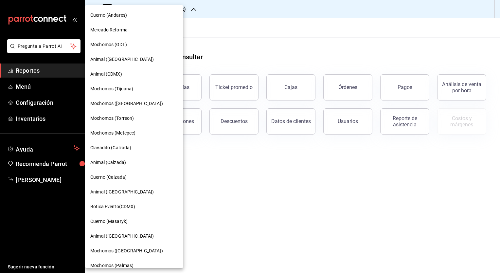 The image size is (500, 273). Describe the element at coordinates (134, 15) in the screenshot. I see `div: Cuerno (Andares)` at that location.